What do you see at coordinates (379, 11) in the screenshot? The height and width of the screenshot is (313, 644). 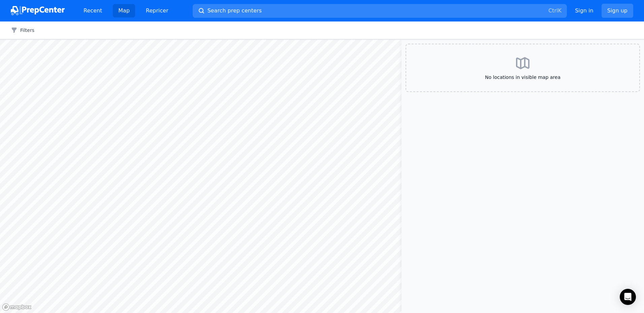 I see `button: Search prep centersCtrlK` at bounding box center [379, 11].